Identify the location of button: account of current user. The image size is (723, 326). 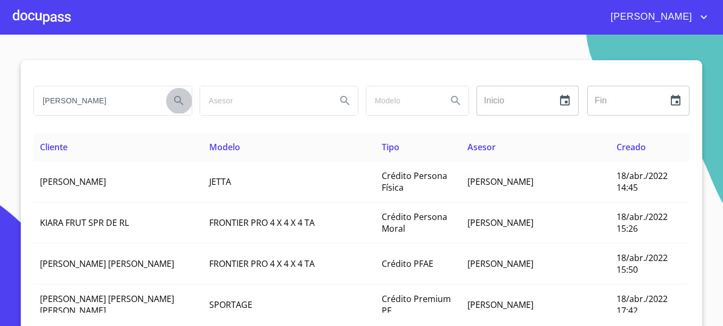
(656, 17).